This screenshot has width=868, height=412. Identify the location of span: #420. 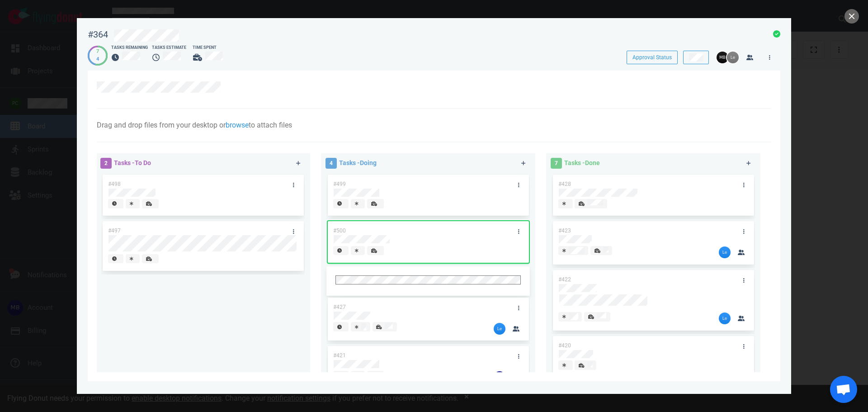
(565, 346).